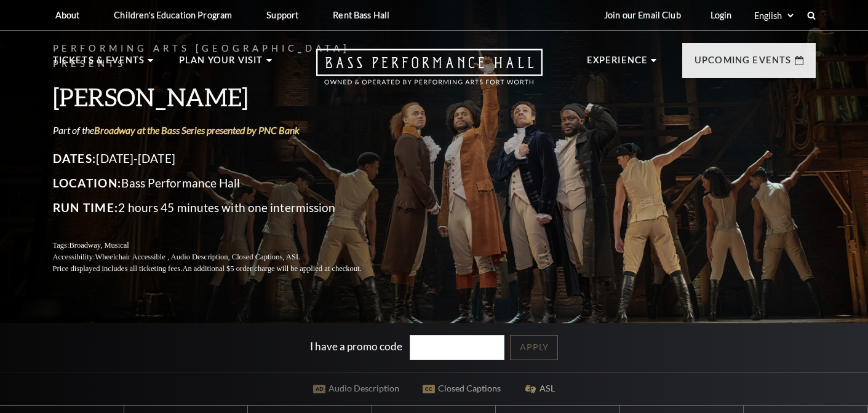 The width and height of the screenshot is (868, 413). Describe the element at coordinates (98, 246) in the screenshot. I see `span: Broadway, Musical` at that location.